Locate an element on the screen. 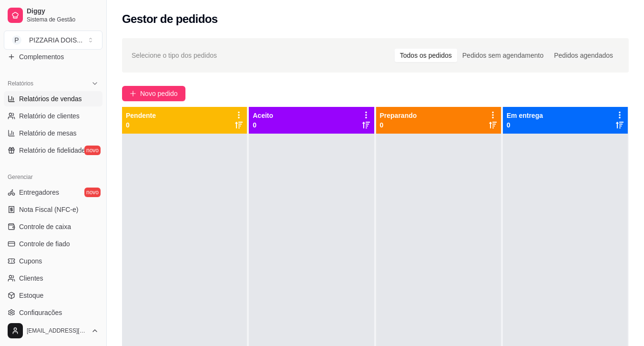 The height and width of the screenshot is (346, 644). p: Aceito is located at coordinates (263, 116).